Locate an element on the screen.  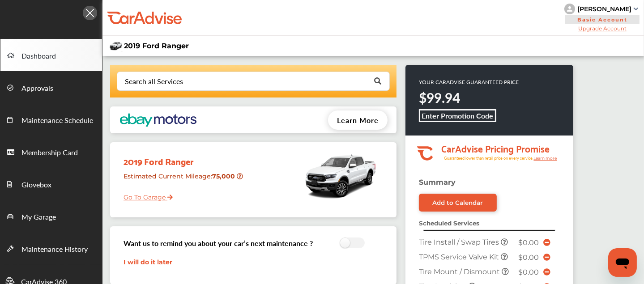
tspan: CarAdvise Pricing Promise is located at coordinates (496, 148).